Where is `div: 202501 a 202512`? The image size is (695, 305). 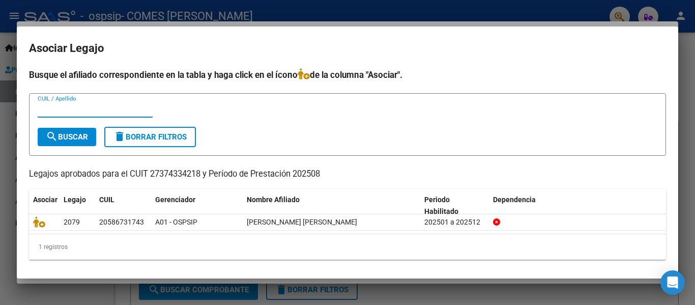
div: 202501 a 202512 is located at coordinates (454, 222).